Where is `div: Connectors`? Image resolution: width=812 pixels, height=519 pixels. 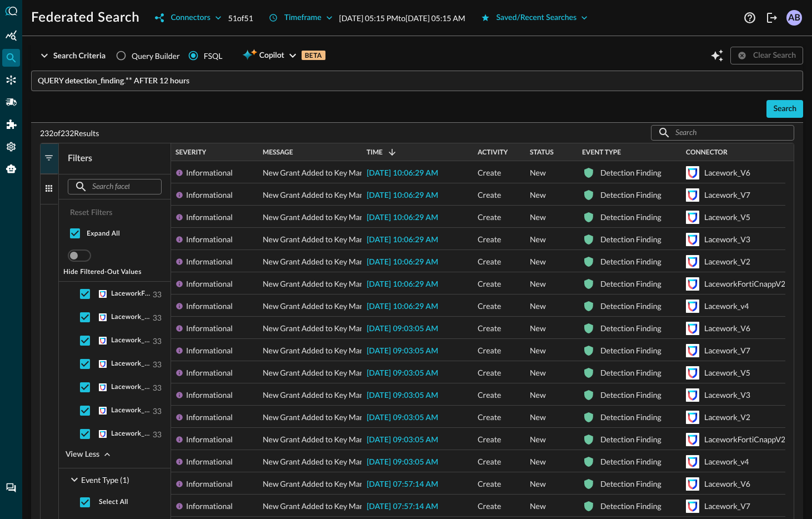 div: Connectors is located at coordinates (11, 80).